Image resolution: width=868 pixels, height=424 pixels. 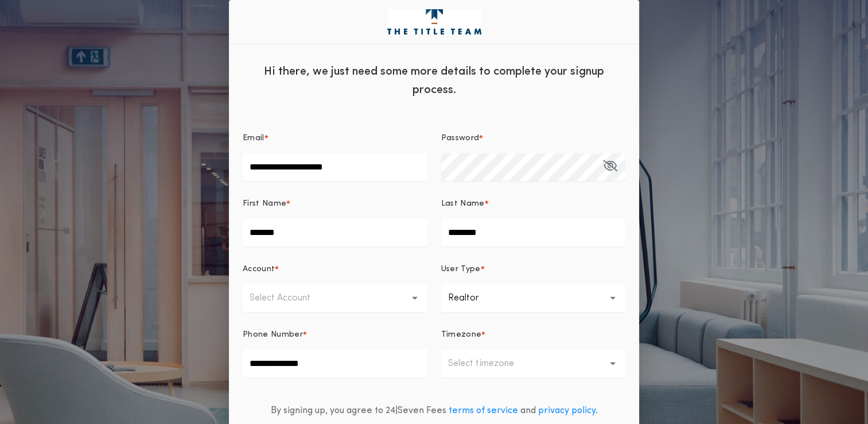 What do you see at coordinates (534, 167) in the screenshot?
I see `input: Password*` at bounding box center [534, 167].